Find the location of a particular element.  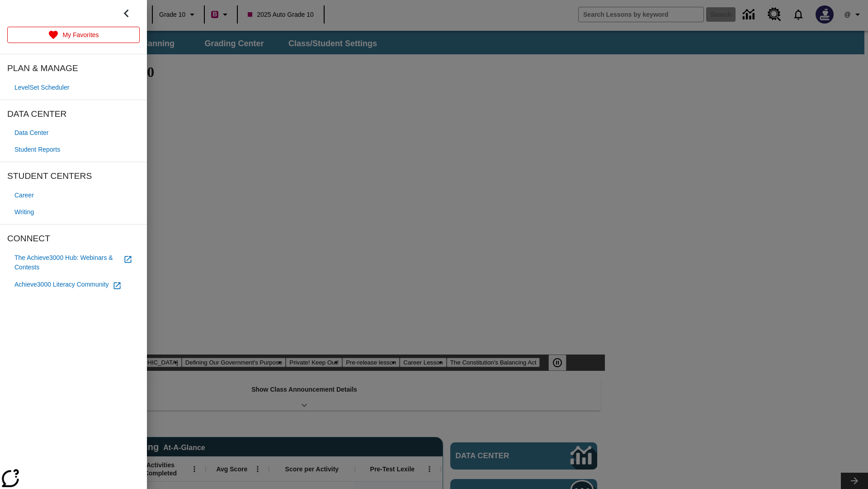

a: Achieve3000 Literacy Community is located at coordinates (73, 285).